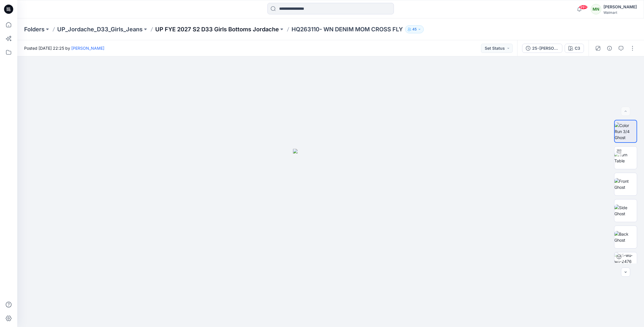  Describe the element at coordinates (626, 264) in the screenshot. I see `img: 25-wu-wn-2476 4th 09182025 C3` at that location.